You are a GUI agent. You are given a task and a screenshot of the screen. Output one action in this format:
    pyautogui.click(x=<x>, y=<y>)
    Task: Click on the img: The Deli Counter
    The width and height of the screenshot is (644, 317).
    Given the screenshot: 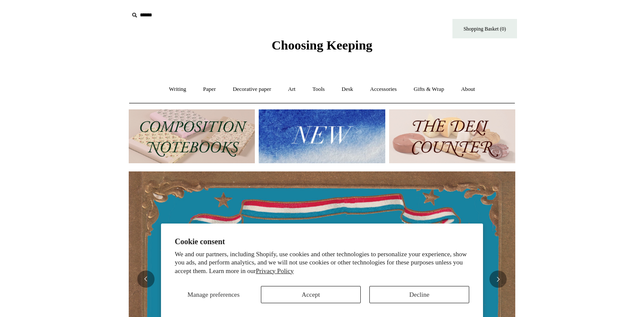 What is the action you would take?
    pyautogui.click(x=452, y=136)
    